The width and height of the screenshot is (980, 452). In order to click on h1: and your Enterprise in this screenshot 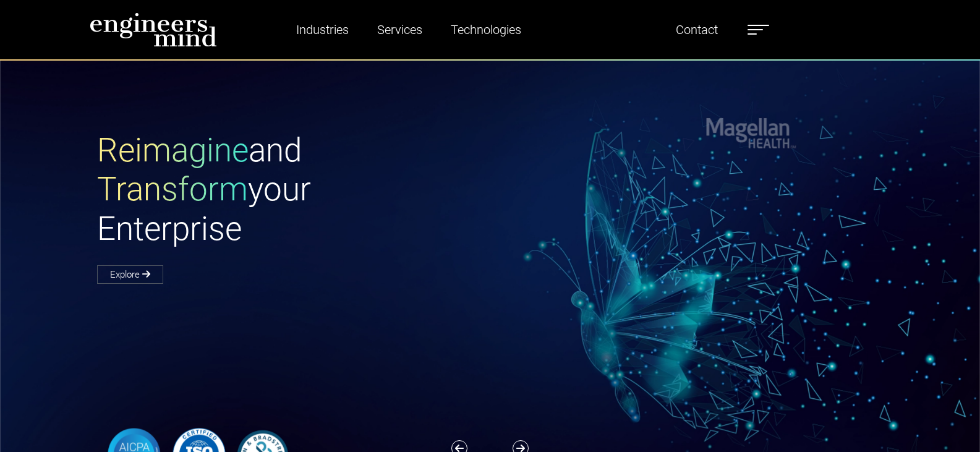, I will do `click(294, 190)`.